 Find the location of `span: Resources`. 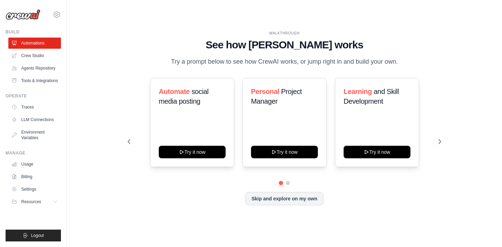

span: Resources is located at coordinates (31, 202).